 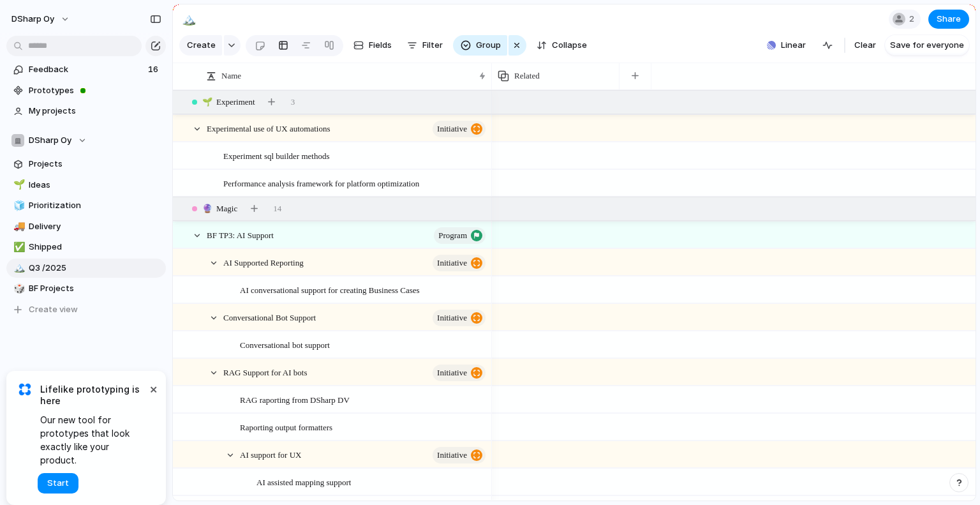 I want to click on span: Related, so click(x=527, y=76).